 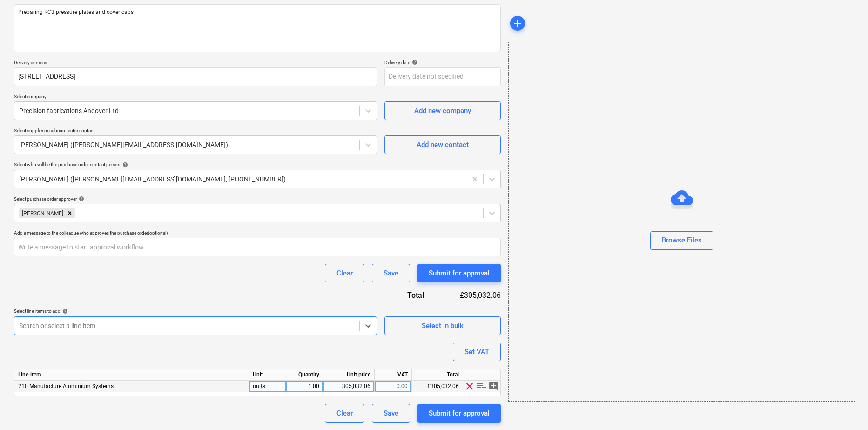 What do you see at coordinates (682, 241) in the screenshot?
I see `button: Browse Files` at bounding box center [682, 241].